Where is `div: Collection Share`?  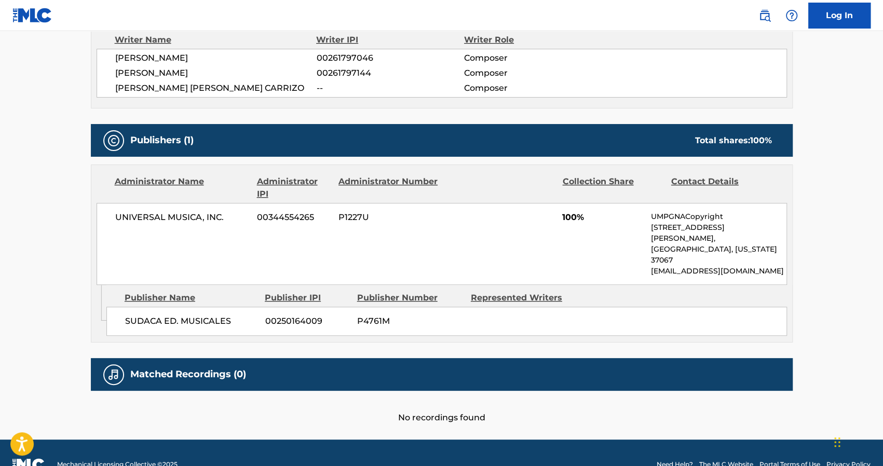
div: Collection Share is located at coordinates (613, 188).